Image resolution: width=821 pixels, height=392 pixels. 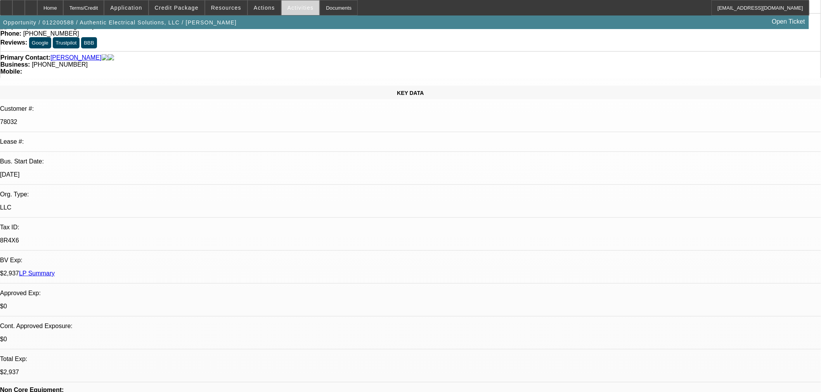 What do you see at coordinates (301, 8) in the screenshot?
I see `button: Activities` at bounding box center [301, 8].